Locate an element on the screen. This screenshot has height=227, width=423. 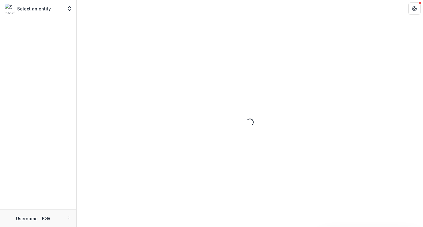
p: Username is located at coordinates (27, 218).